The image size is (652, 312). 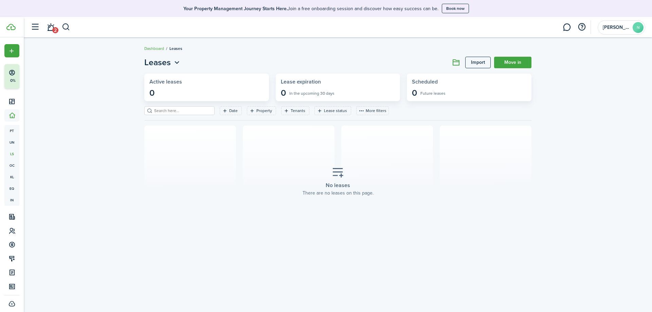 I want to click on a: in, so click(x=12, y=200).